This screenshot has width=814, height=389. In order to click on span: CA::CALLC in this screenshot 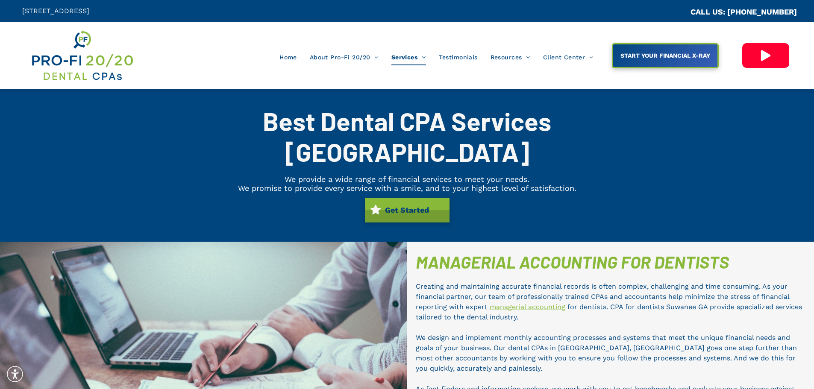, I will do `click(672, 12)`.